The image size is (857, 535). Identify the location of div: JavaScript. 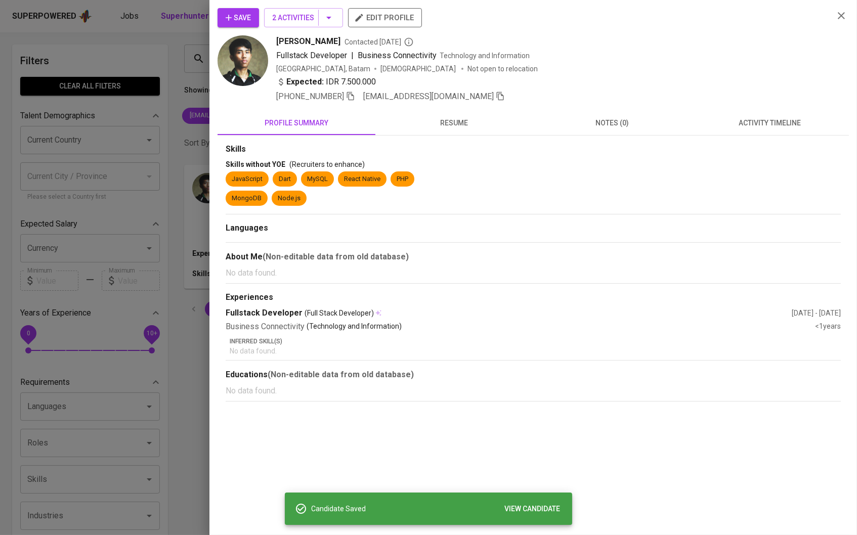
(247, 179).